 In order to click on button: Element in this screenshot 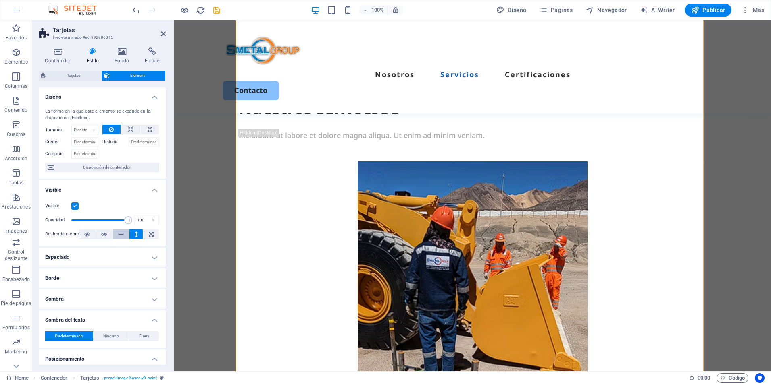, I will do `click(133, 76)`.